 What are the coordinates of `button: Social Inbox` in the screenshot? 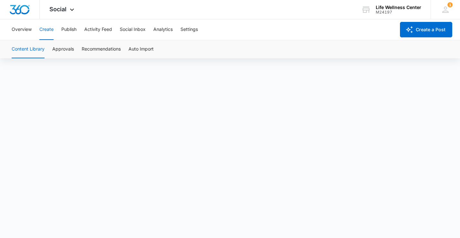 It's located at (133, 30).